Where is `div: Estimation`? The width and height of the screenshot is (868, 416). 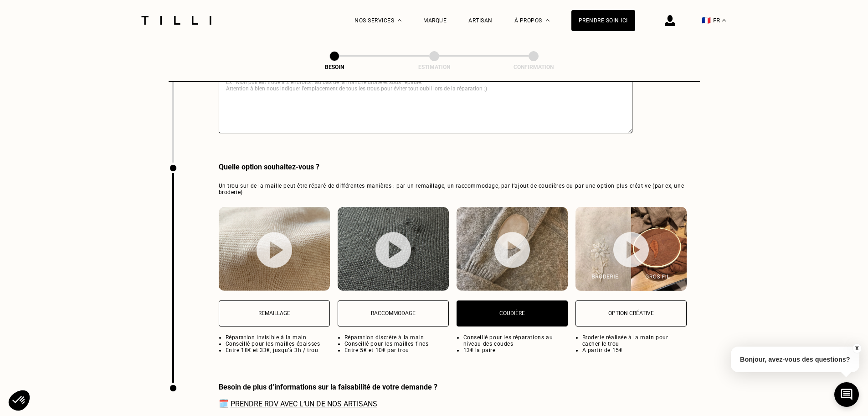
div: Estimation is located at coordinates (434, 67).